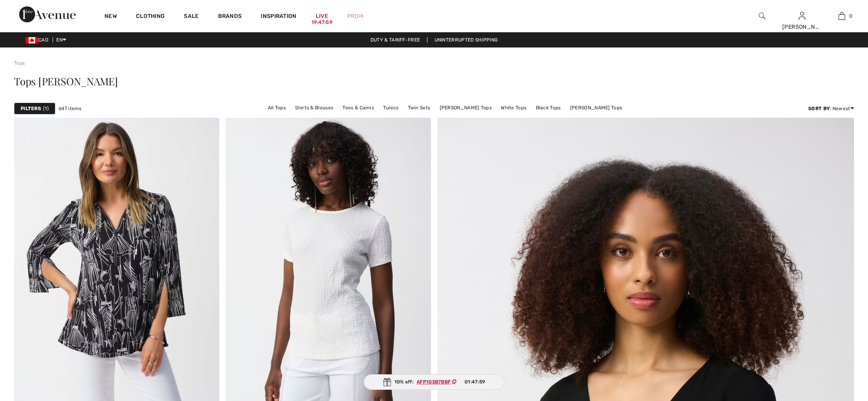 The height and width of the screenshot is (401, 868). I want to click on a: Brands, so click(230, 17).